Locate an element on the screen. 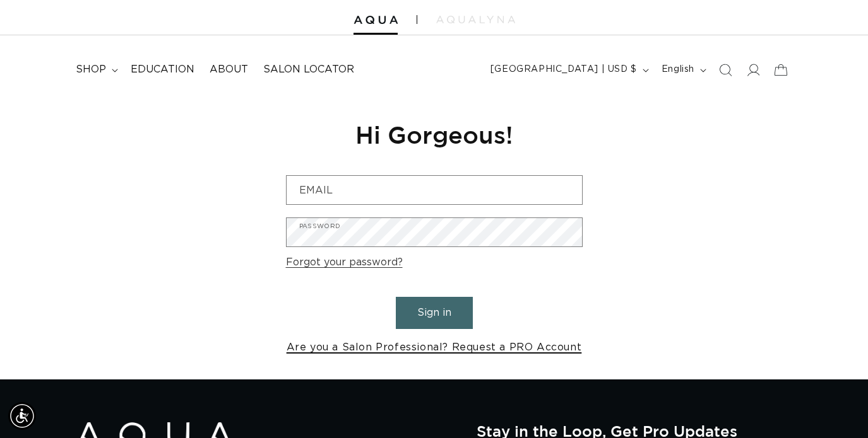  a: Education is located at coordinates (163, 70).